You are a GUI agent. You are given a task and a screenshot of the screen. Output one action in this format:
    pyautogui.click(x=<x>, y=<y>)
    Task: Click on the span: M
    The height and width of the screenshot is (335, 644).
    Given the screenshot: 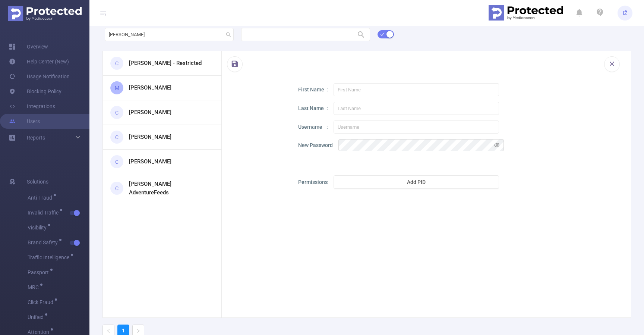 What is the action you would take?
    pyautogui.click(x=117, y=88)
    